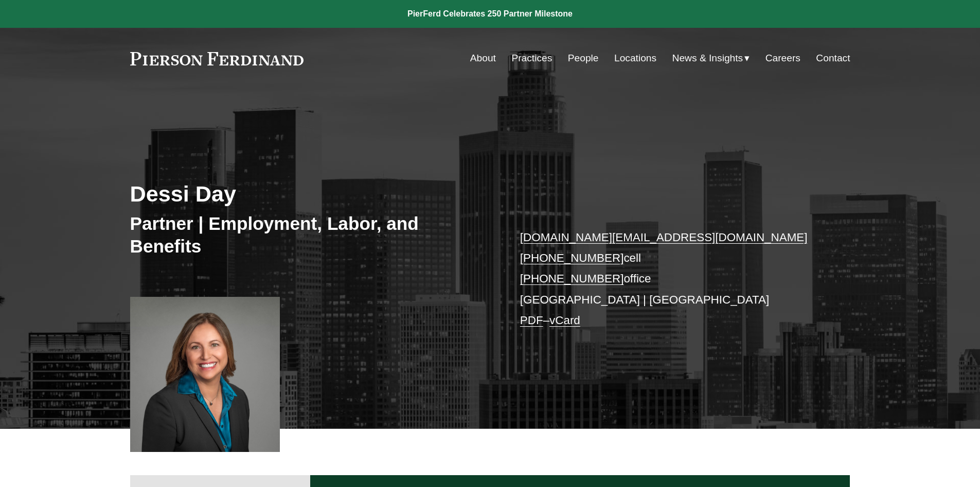  Describe the element at coordinates (310, 234) in the screenshot. I see `h3: Partner | Employment, Labor, and Benefits` at that location.